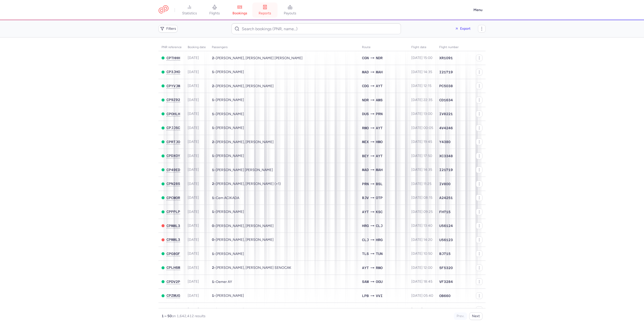 The height and width of the screenshot is (326, 644). What do you see at coordinates (446, 226) in the screenshot?
I see `span: U56124` at bounding box center [446, 226].